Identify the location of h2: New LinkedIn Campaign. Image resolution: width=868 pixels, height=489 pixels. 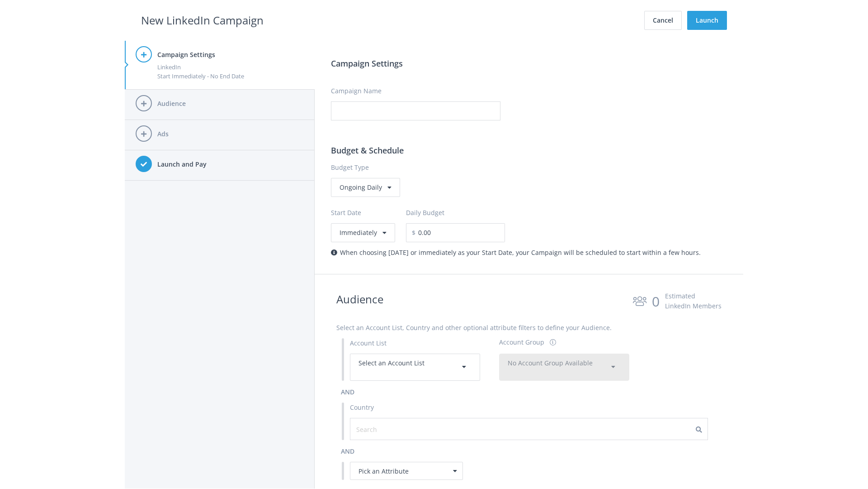
(202, 21).